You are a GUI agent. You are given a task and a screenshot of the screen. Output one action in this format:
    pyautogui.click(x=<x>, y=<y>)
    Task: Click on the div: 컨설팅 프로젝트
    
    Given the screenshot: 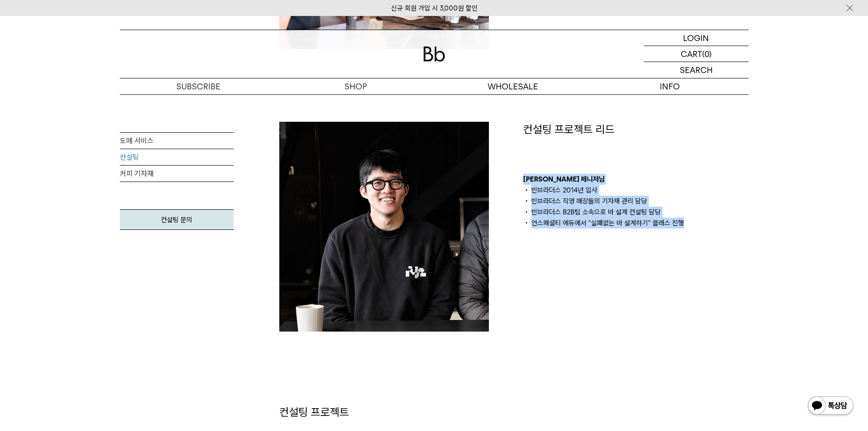 What is the action you would take?
    pyautogui.click(x=513, y=412)
    